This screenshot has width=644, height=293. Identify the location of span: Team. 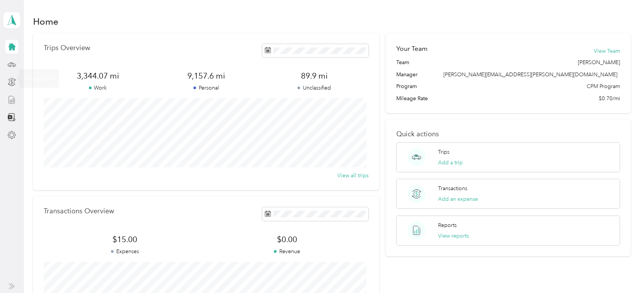
(403, 62).